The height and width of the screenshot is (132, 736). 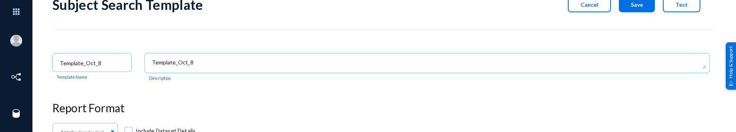 What do you see at coordinates (16, 77) in the screenshot?
I see `img: icon-inventory.svg` at bounding box center [16, 77].